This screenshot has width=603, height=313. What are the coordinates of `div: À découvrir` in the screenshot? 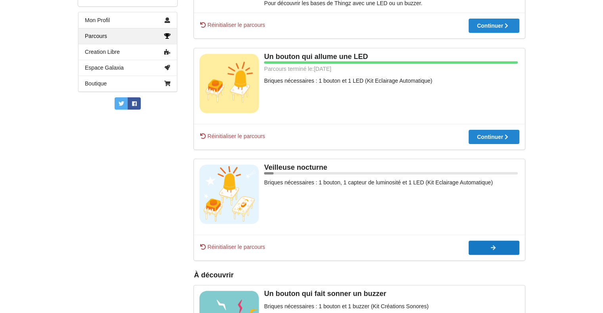 It's located at (359, 275).